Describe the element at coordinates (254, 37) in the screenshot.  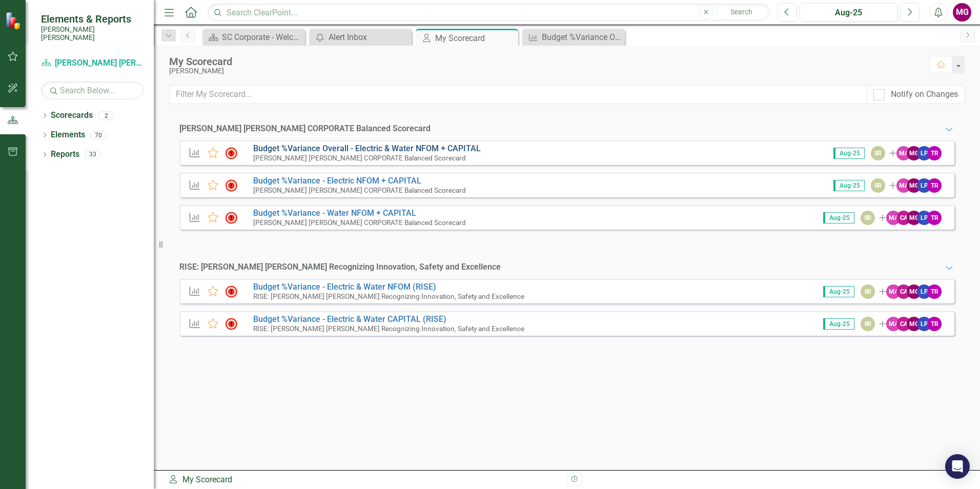
I see `a: SC Corporate - Welcome to ClearPoint` at that location.